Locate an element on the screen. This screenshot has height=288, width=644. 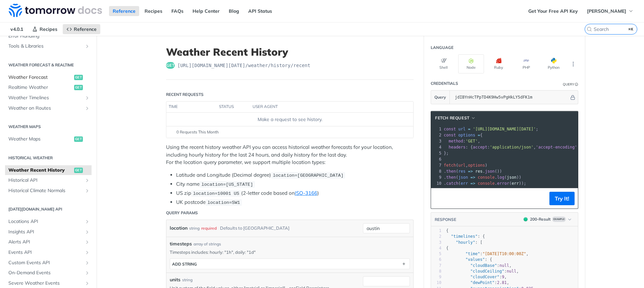
span: null is located at coordinates (504, 266).